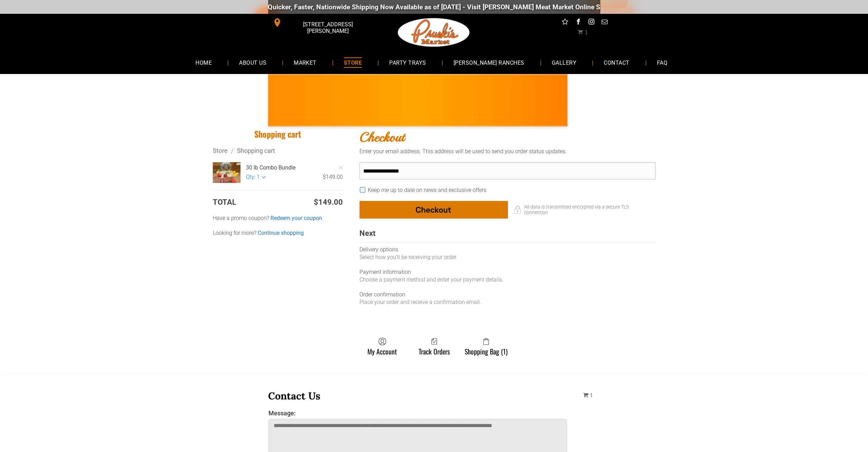  I want to click on div: Enter your email address. This address will be used to send you order status updates., so click(507, 152).